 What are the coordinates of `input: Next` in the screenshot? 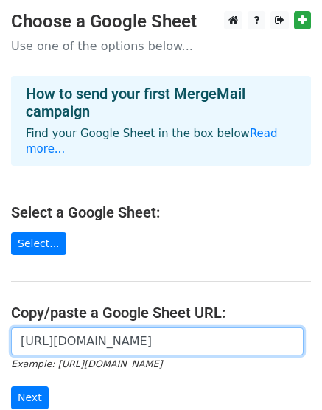 It's located at (30, 398).